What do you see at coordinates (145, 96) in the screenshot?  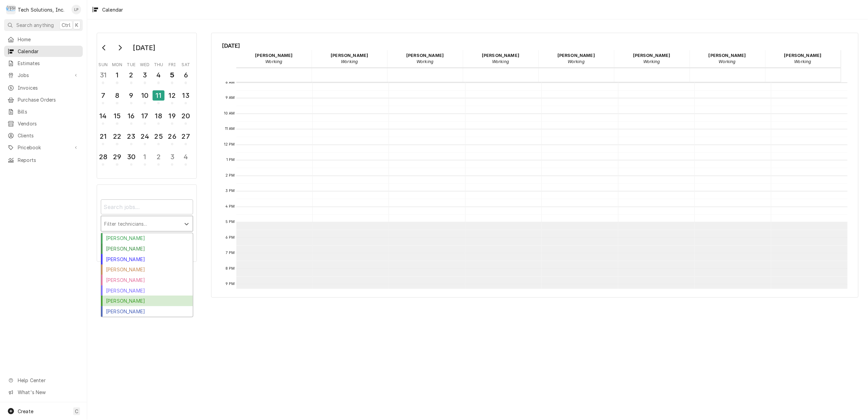 I see `div: 10` at bounding box center [145, 96].